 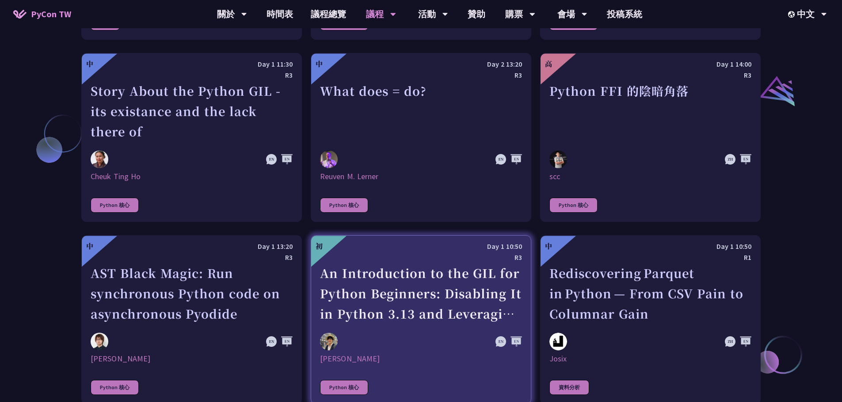 I want to click on div: Day 1 11:30, so click(x=191, y=64).